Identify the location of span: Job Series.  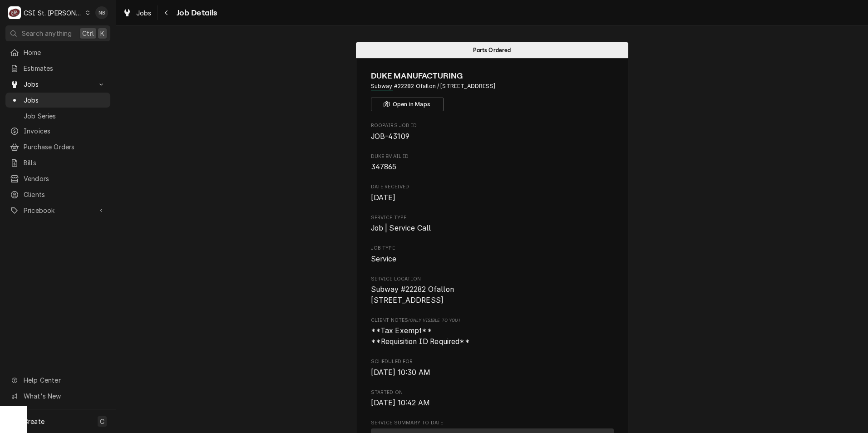
(64, 116).